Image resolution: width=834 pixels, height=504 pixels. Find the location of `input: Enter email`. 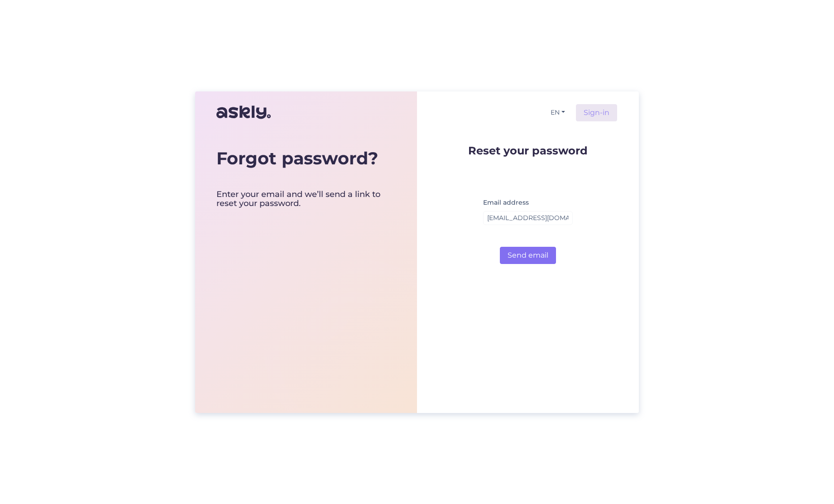

input: Enter email is located at coordinates (528, 218).